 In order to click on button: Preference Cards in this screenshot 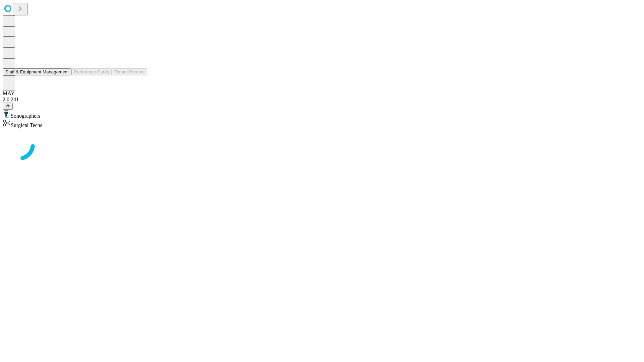, I will do `click(92, 72)`.